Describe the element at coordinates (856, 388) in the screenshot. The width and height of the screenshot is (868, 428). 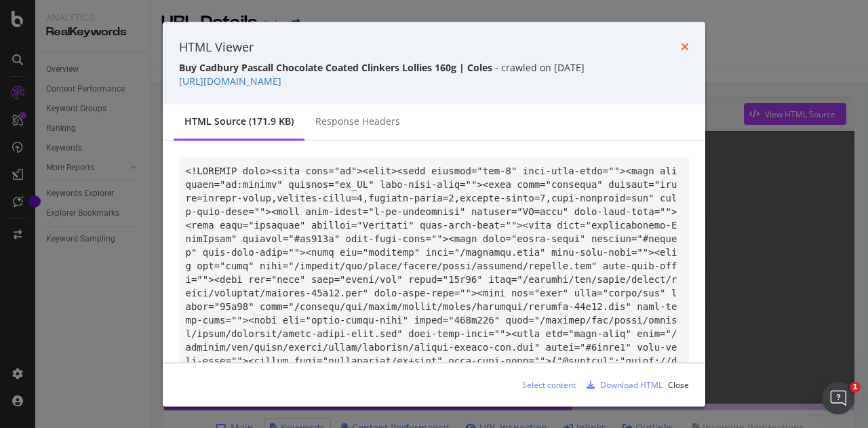
I see `span: 1` at that location.